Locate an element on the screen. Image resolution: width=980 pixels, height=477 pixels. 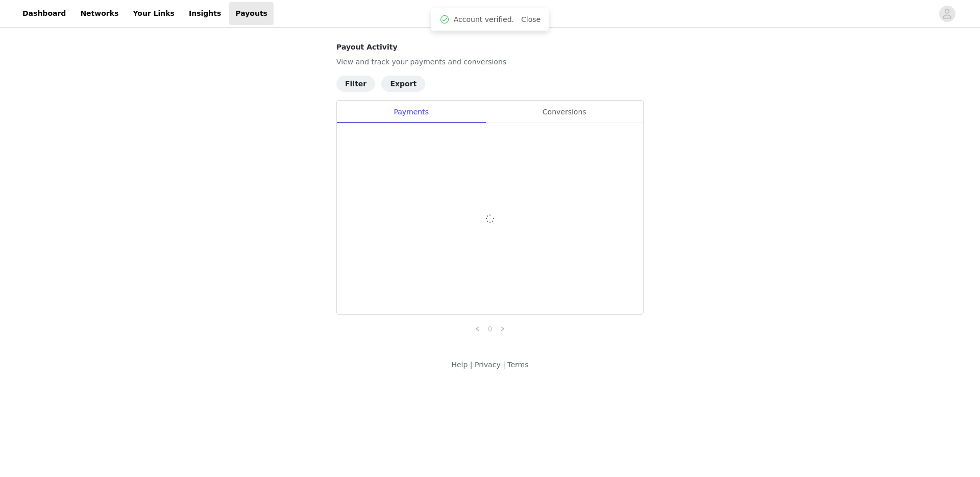
a: Insights is located at coordinates (204, 13).